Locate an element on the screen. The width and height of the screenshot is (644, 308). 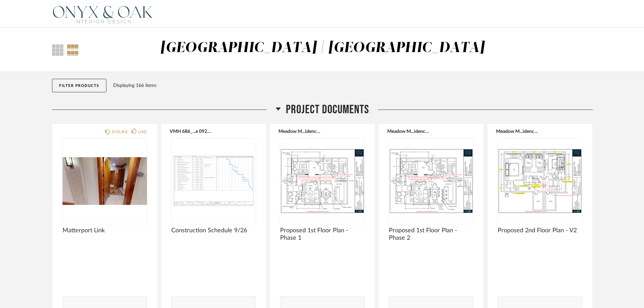
div: DISLIKE is located at coordinates (120, 132).